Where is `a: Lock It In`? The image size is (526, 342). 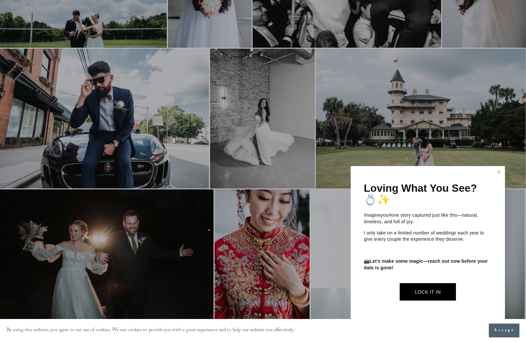
a: Lock It In is located at coordinates (427, 292).